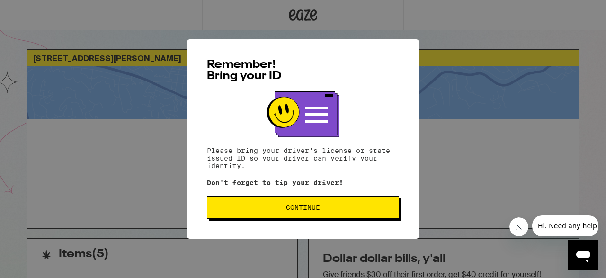  What do you see at coordinates (37, 10) in the screenshot?
I see `span: Hi. Need any help?` at bounding box center [37, 10].